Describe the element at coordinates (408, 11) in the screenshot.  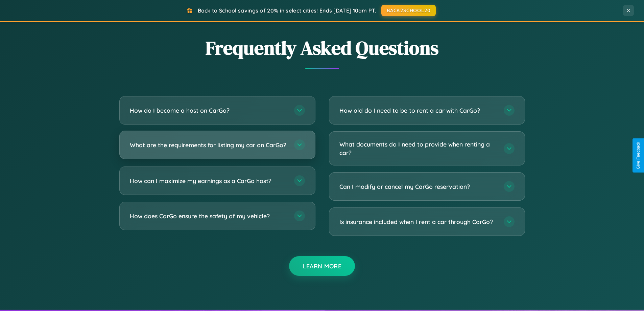
I see `button: BACK2SCHOOL20` at that location.